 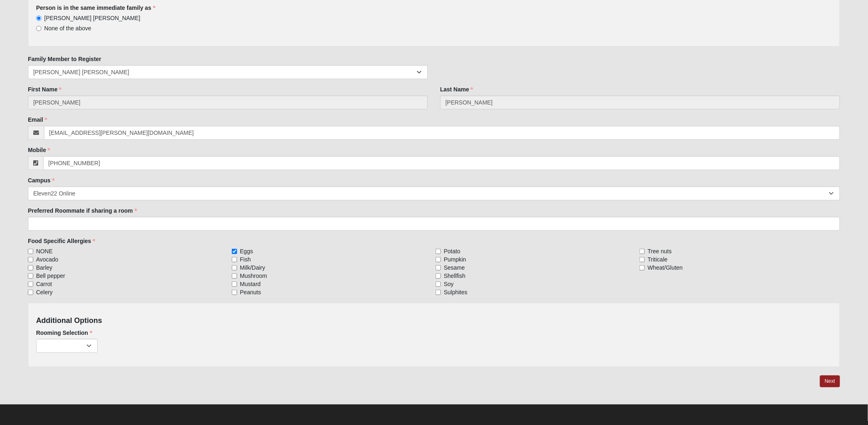 I want to click on span: None of the above, so click(x=68, y=28).